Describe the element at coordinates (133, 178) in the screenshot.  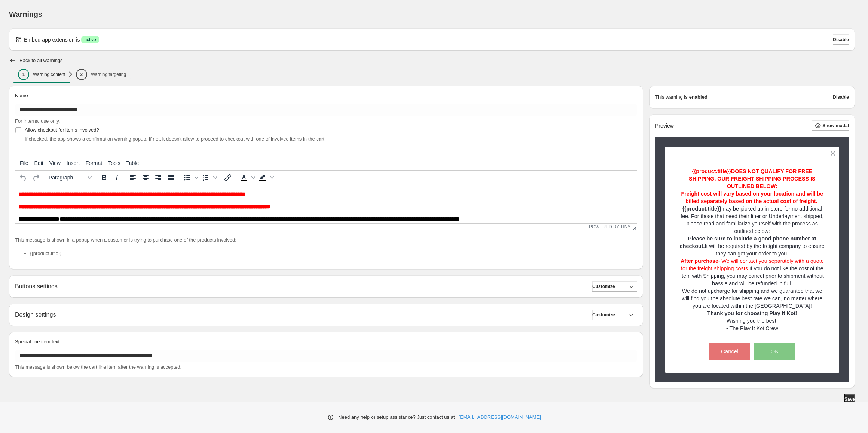
I see `button: Align left` at that location.